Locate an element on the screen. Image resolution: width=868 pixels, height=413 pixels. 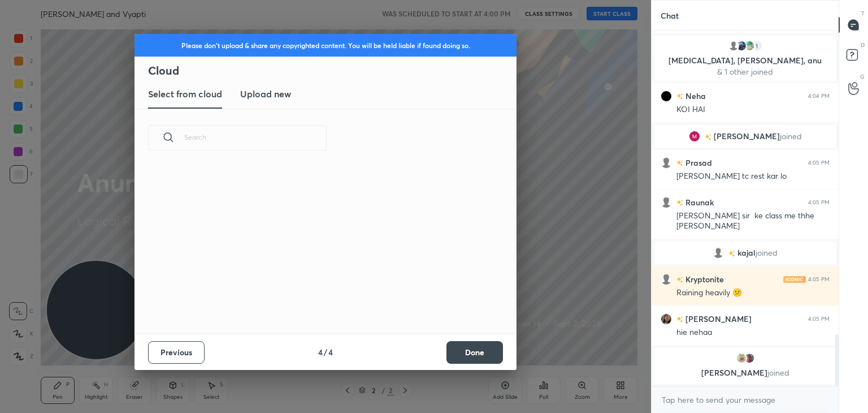
img: 06a4131bc21a4a188d19c08fcb85f42b.56773033_3 is located at coordinates (666, 96).